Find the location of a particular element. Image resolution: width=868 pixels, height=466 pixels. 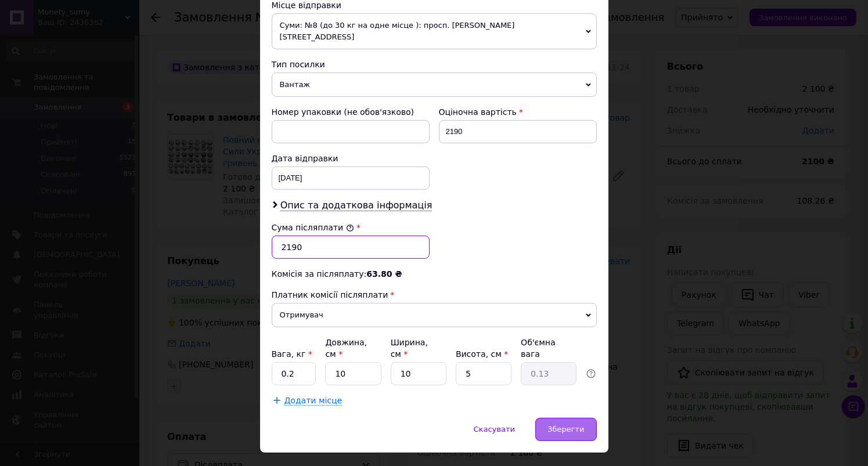

label: Довжина, см is located at coordinates (346, 348).